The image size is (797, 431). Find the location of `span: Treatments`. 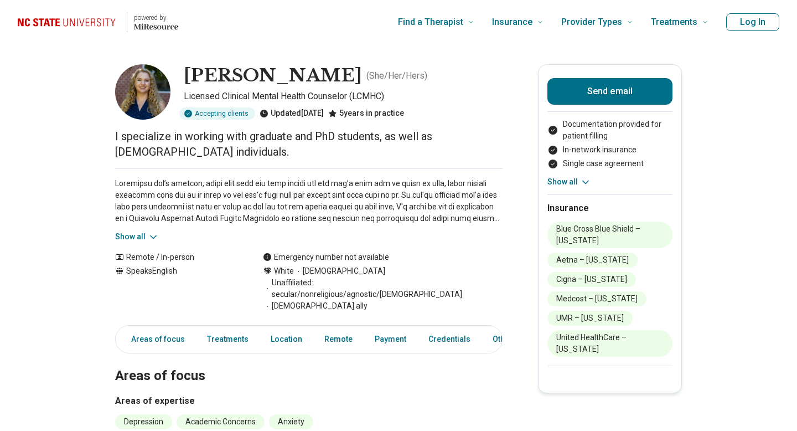

span: Treatments is located at coordinates (674, 22).